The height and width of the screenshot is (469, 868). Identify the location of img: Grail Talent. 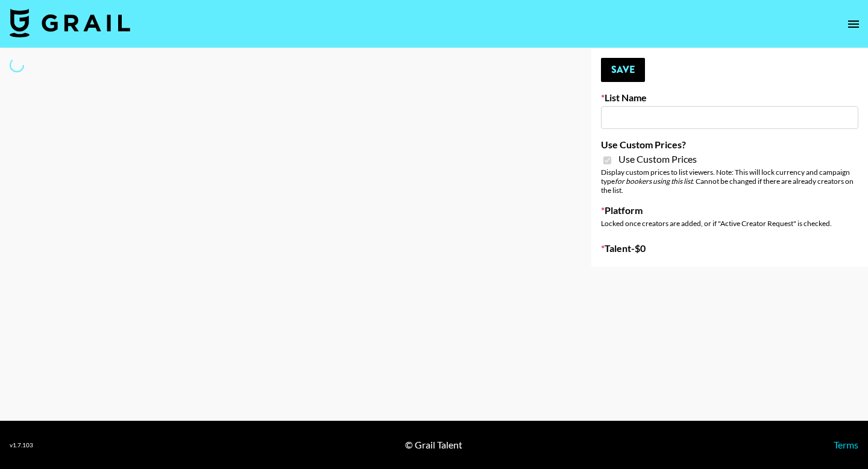
(70, 23).